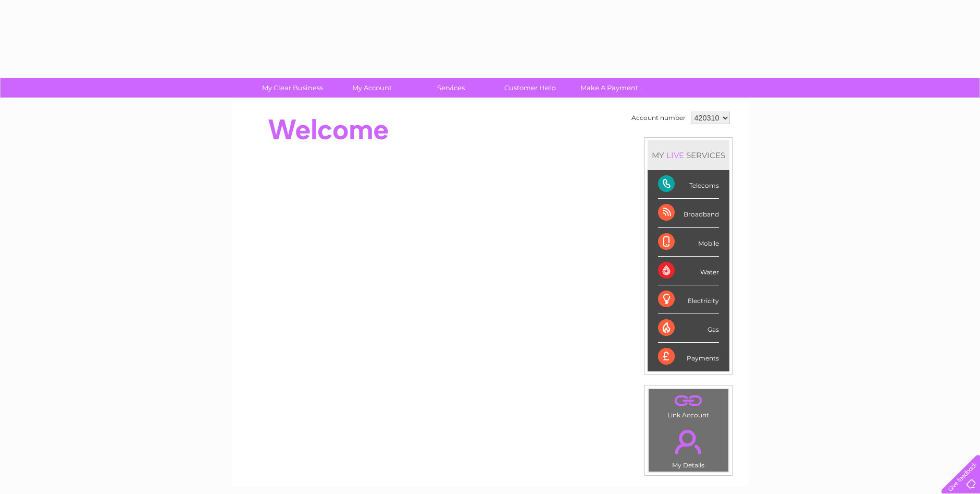 This screenshot has height=494, width=980. Describe the element at coordinates (688, 271) in the screenshot. I see `div: Water` at that location.